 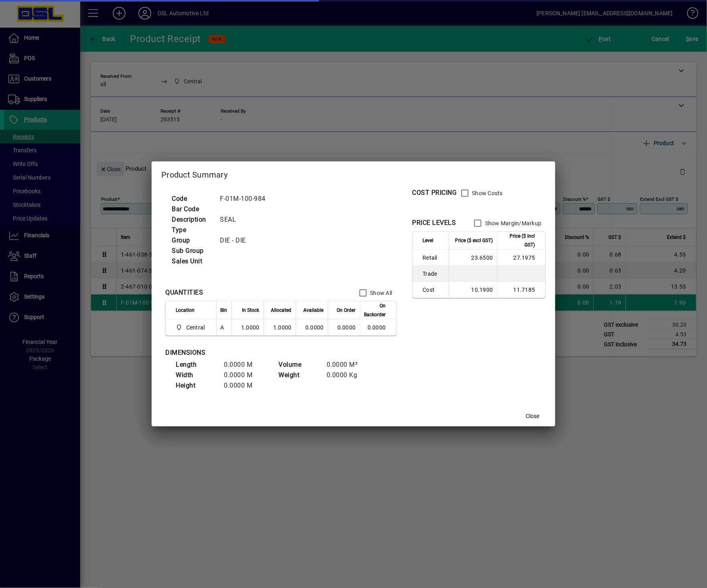 What do you see at coordinates (533, 416) in the screenshot?
I see `button: Close` at bounding box center [533, 416].